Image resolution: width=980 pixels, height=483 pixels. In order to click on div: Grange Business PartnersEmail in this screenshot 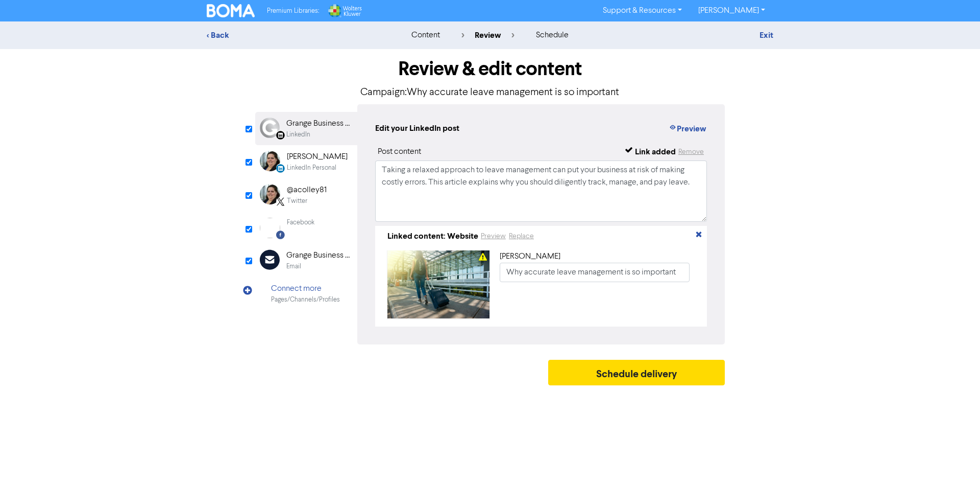, I will do `click(307, 260)`.